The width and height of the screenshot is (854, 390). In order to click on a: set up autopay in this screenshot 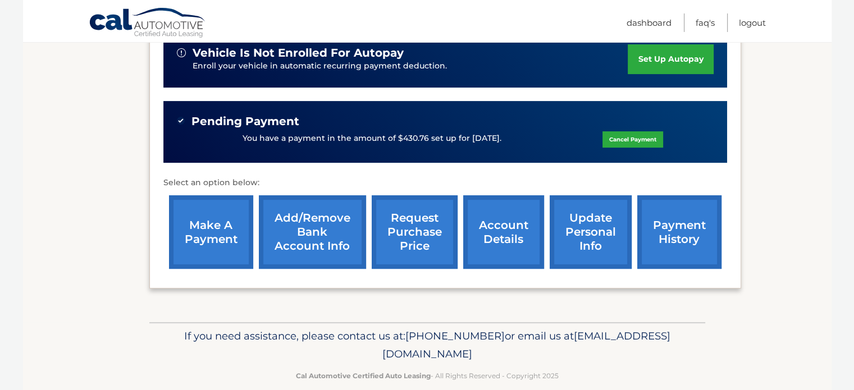, I will do `click(671, 59)`.